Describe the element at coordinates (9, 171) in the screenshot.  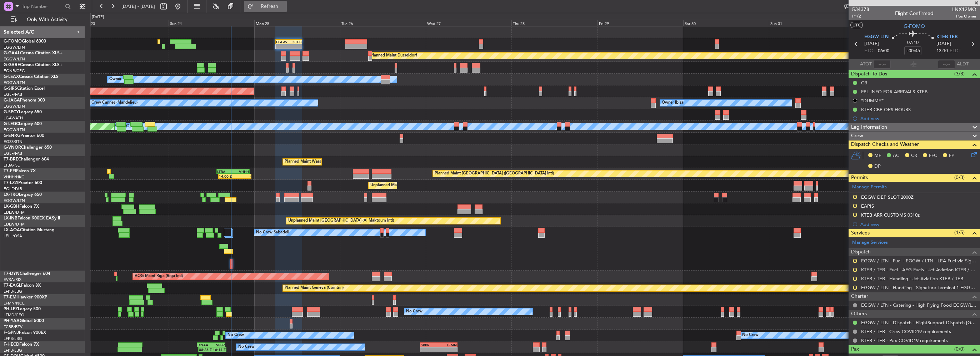
I see `span: T7-FFI` at that location.